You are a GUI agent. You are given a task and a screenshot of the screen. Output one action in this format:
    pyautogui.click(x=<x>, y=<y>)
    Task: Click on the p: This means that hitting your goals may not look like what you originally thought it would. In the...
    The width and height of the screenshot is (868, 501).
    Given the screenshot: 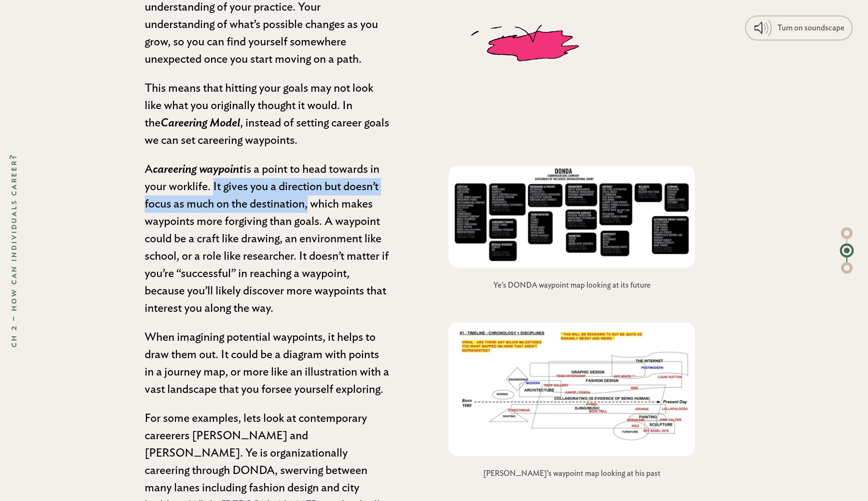 What is the action you would take?
    pyautogui.click(x=267, y=115)
    